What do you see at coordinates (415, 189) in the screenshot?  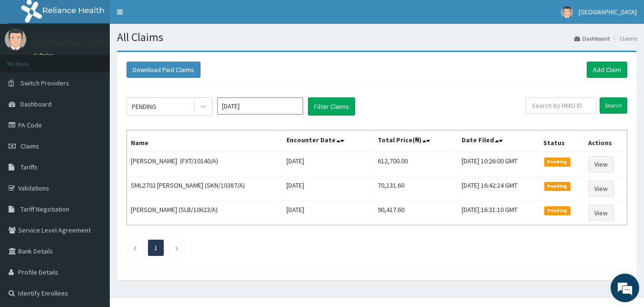 I see `td: 70,131.60` at bounding box center [415, 189].